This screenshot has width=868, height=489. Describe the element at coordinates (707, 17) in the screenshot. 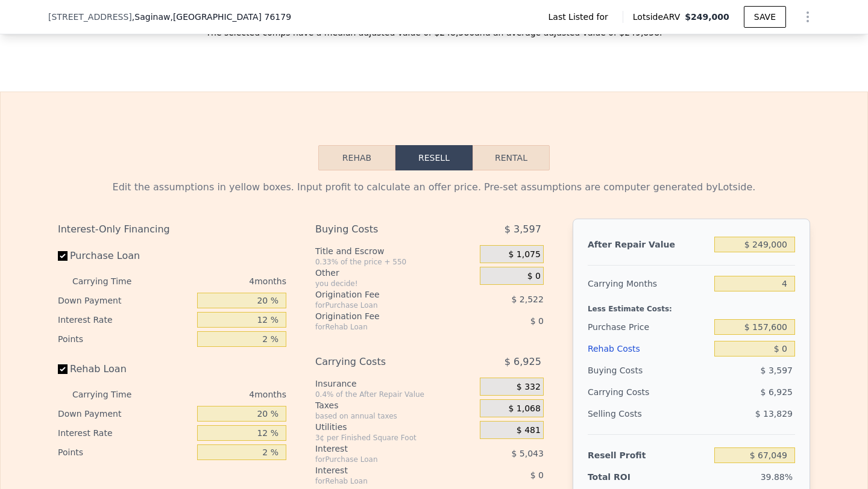

I see `span: $249,000` at that location.